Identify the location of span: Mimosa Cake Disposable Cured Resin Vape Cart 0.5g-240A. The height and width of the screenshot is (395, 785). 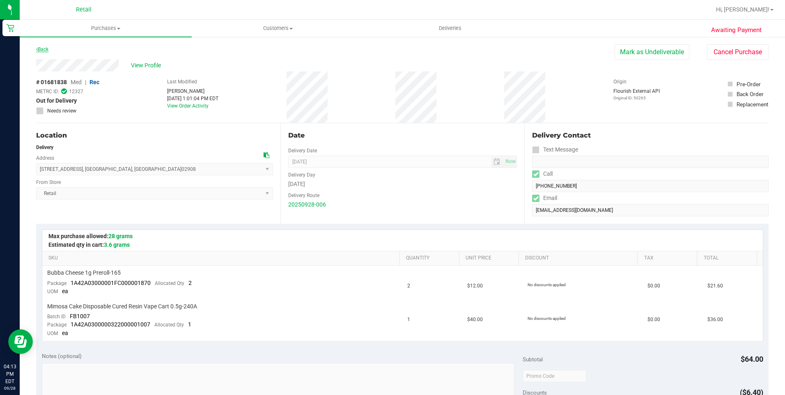
(122, 306).